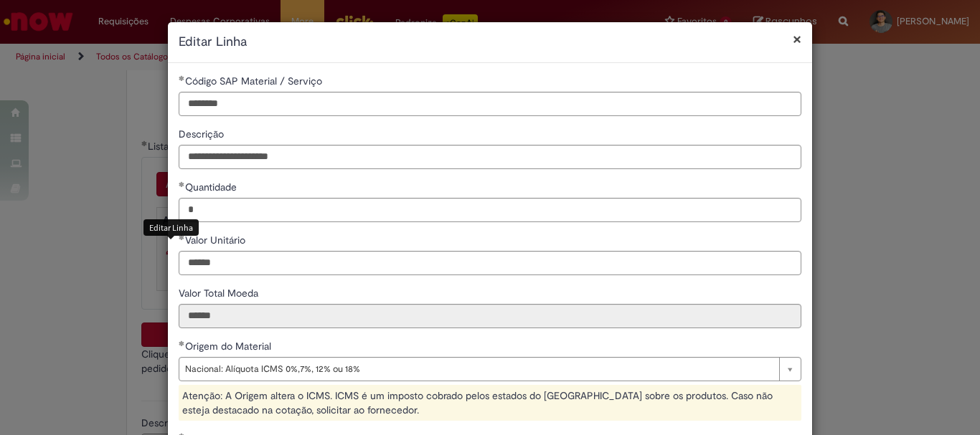 Image resolution: width=980 pixels, height=435 pixels. What do you see at coordinates (255, 81) in the screenshot?
I see `span: Código SAP Material / Serviço` at bounding box center [255, 81].